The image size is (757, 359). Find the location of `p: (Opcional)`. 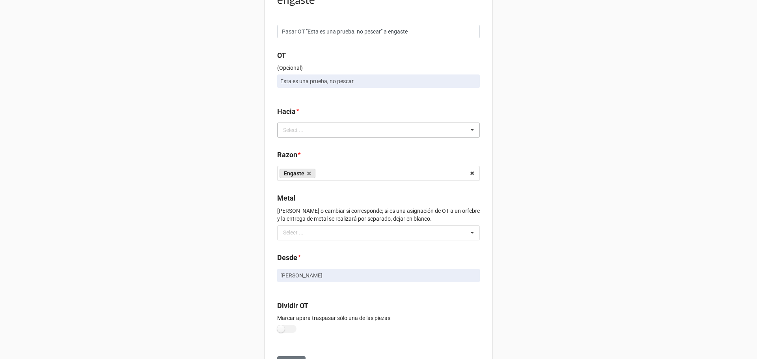

p: (Opcional) is located at coordinates (379, 68).